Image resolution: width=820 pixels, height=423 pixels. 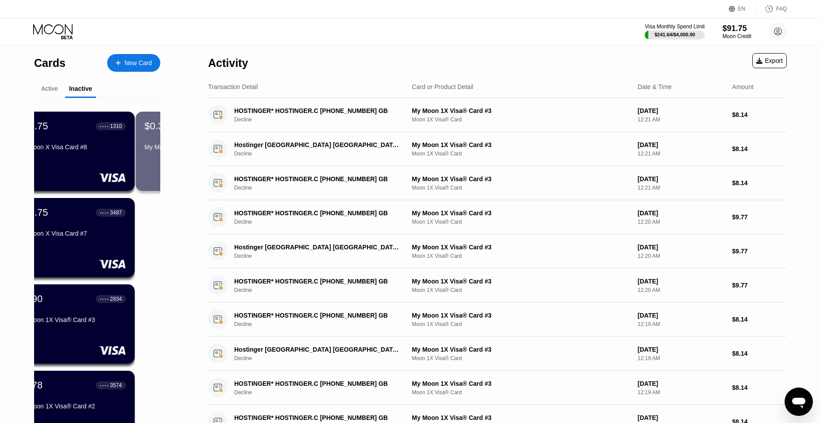 I want to click on div: Amount, so click(x=743, y=87).